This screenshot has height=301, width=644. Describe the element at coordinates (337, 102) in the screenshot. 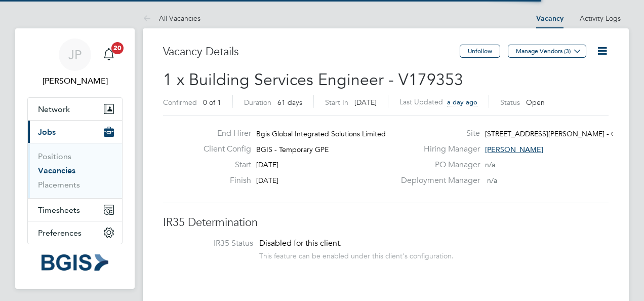

I see `label: Start In` at that location.